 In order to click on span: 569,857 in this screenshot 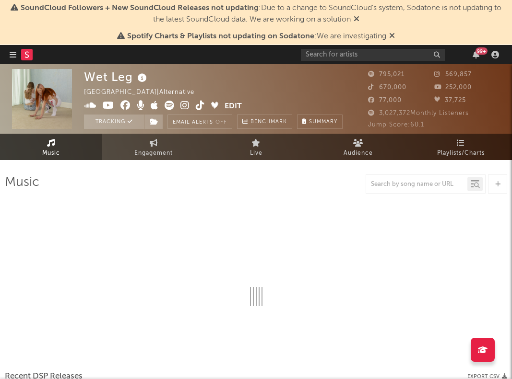, I will do `click(453, 74)`.